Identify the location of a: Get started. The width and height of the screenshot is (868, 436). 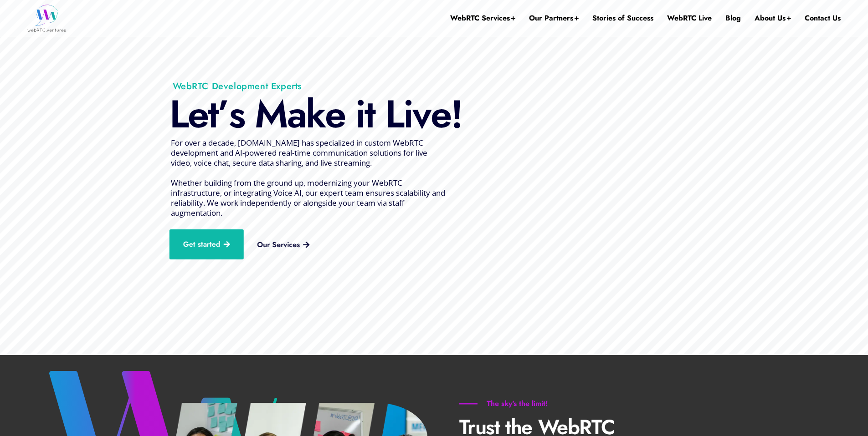
(206, 244).